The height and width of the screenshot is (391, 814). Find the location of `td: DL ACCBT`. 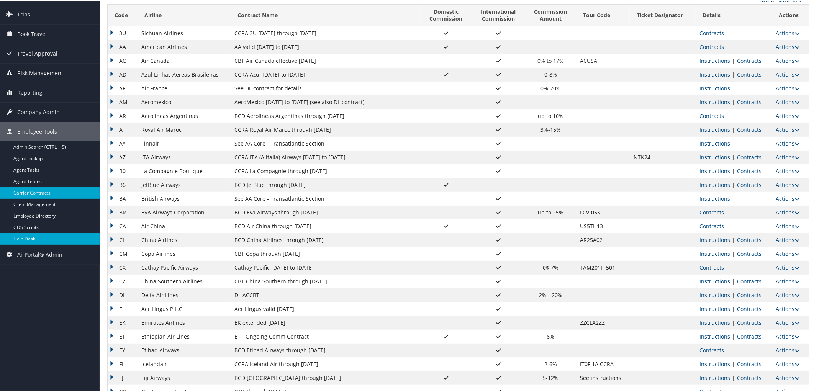

td: DL ACCBT is located at coordinates (326, 295).